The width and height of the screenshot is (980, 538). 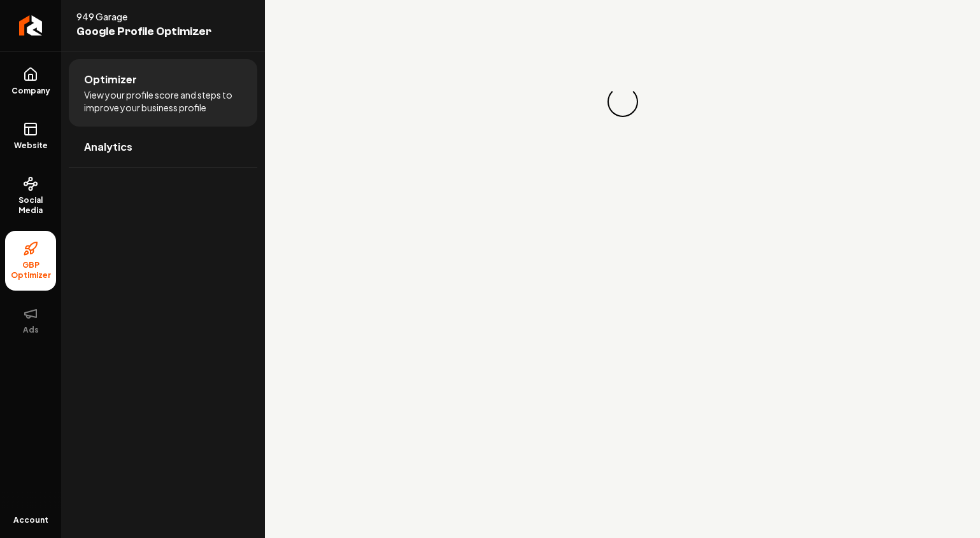 I want to click on div: Loading, so click(x=623, y=102).